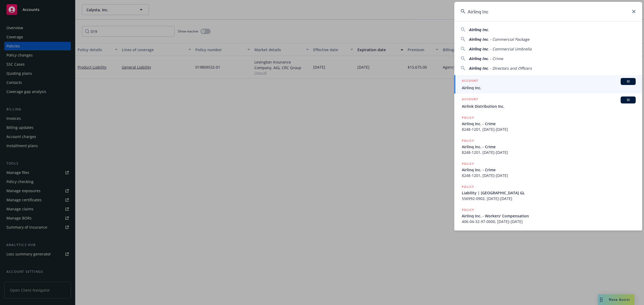  Describe the element at coordinates (548, 11) in the screenshot. I see `input: Search...` at that location.